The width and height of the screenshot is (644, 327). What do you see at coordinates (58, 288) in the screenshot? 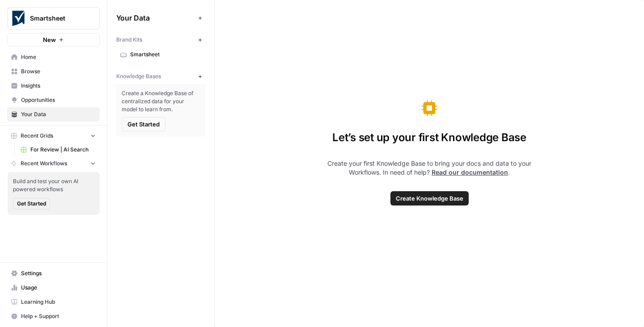
I see `span: Usage` at bounding box center [58, 288].